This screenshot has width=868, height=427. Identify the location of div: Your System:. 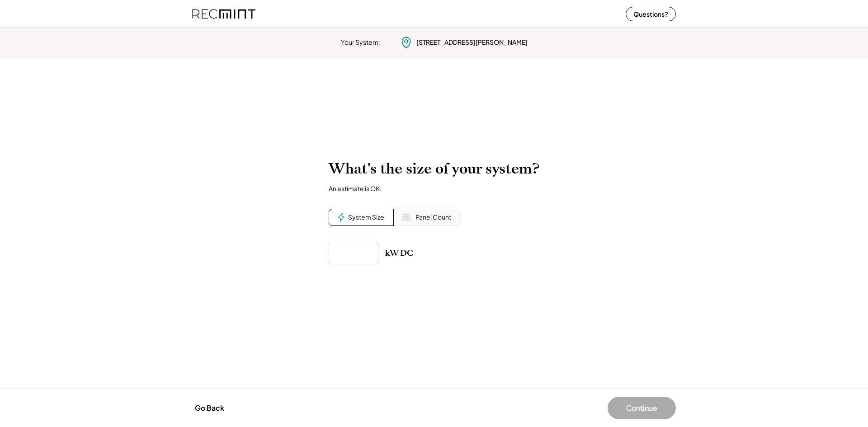
(360, 43).